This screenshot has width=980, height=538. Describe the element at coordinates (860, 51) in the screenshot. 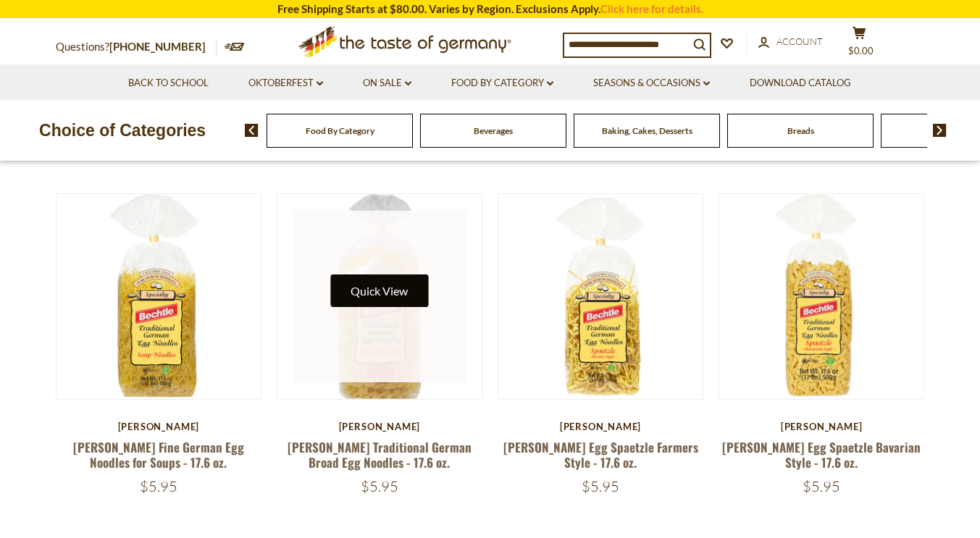

I see `span: $0.00` at that location.